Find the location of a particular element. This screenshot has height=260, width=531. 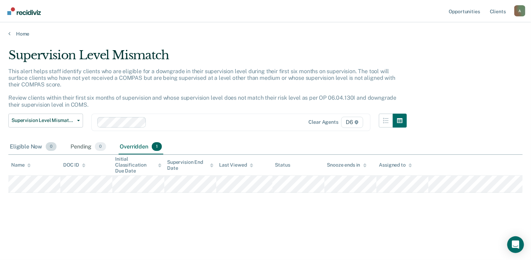

div: Initial Classification Due Date is located at coordinates (138, 165).